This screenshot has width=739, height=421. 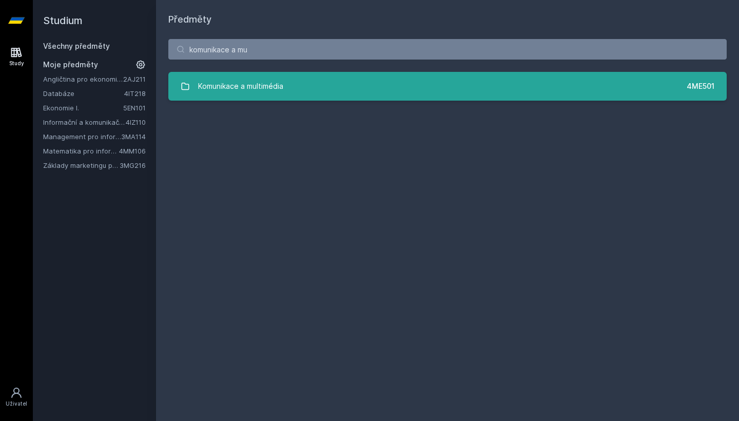 I want to click on a: 4IT218, so click(x=135, y=93).